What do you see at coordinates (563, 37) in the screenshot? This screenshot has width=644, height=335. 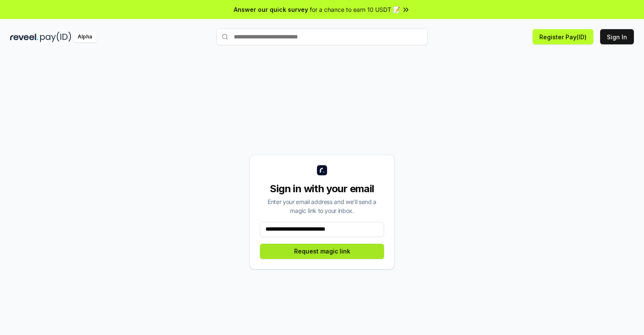 I see `button: Register Pay(ID)` at bounding box center [563, 37].